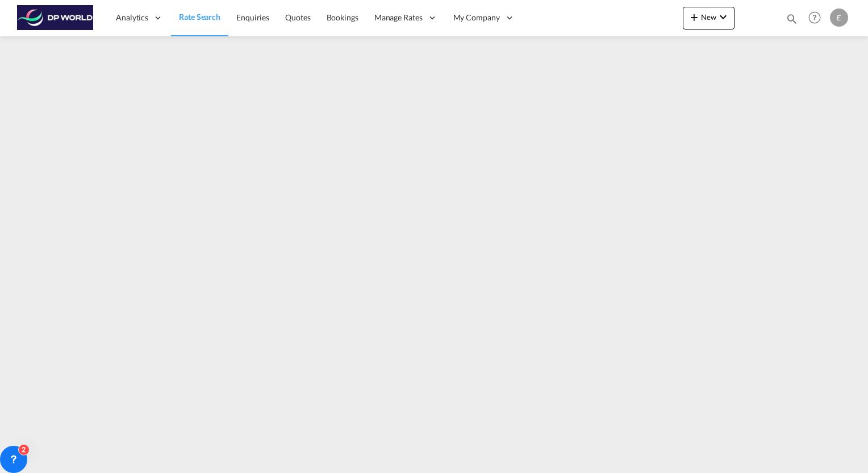 This screenshot has width=868, height=473. I want to click on span: Bookings, so click(342, 17).